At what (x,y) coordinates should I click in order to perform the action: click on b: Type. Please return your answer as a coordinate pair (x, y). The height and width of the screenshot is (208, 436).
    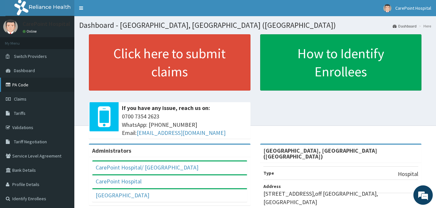
    Looking at the image, I should click on (268, 173).